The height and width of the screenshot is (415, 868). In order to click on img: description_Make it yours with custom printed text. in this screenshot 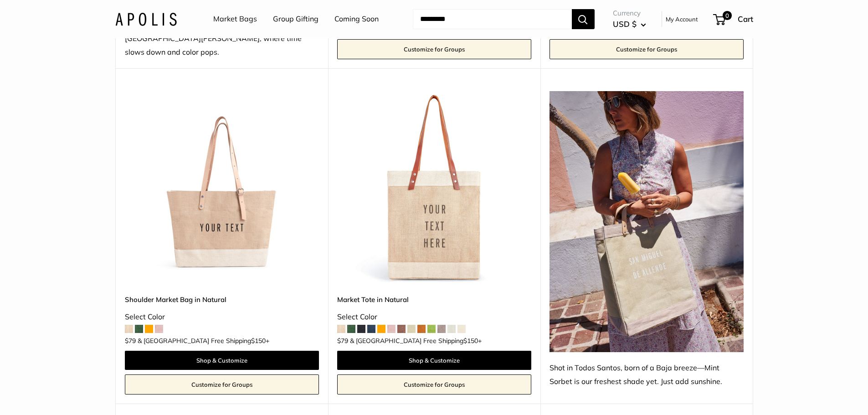, I will do `click(434, 188)`.